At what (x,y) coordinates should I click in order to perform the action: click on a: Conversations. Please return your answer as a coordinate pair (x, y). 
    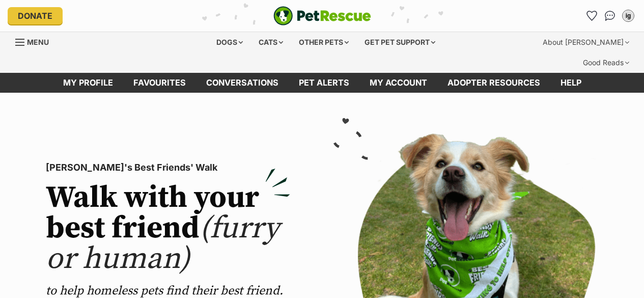
    Looking at the image, I should click on (610, 16).